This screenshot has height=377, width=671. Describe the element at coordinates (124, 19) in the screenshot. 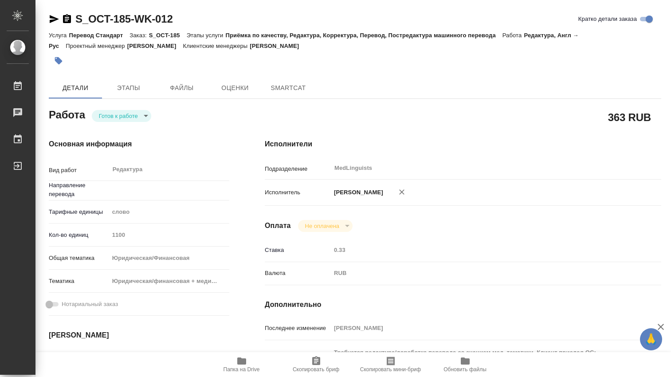

I see `a: S_OCT-185-WK-012` at that location.